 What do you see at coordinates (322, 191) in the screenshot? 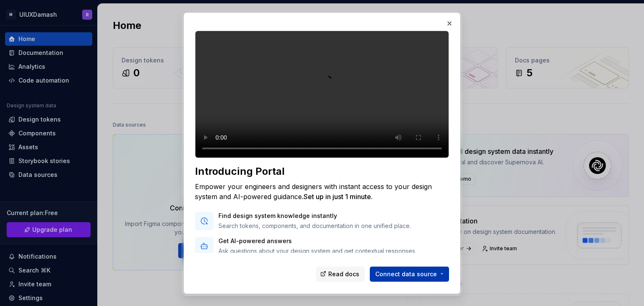
I see `div: Empower your engineers and designers with instant access to your design system and AI-powered gui...` at bounding box center [322, 191].